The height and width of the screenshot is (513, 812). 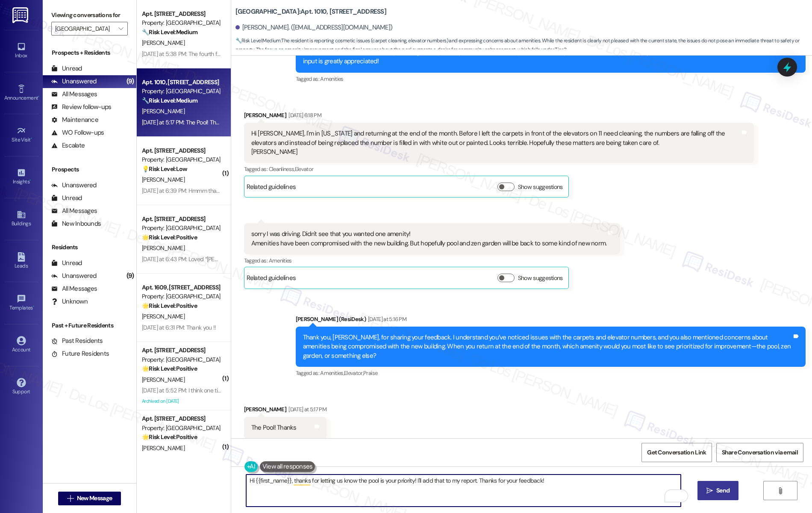 What do you see at coordinates (77, 341) in the screenshot?
I see `div: Past Residents` at bounding box center [77, 341].